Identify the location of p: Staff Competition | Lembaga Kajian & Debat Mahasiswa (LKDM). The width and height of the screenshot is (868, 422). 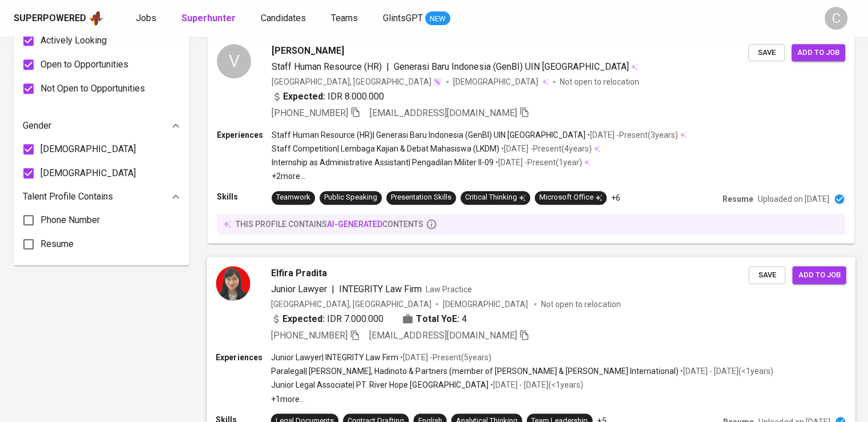
(385, 148).